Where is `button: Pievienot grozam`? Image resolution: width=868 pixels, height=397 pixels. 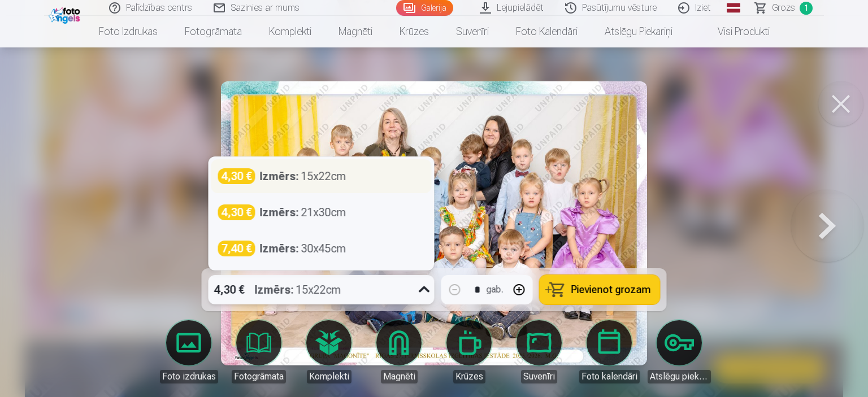 button: Pievienot grozam is located at coordinates (600, 290).